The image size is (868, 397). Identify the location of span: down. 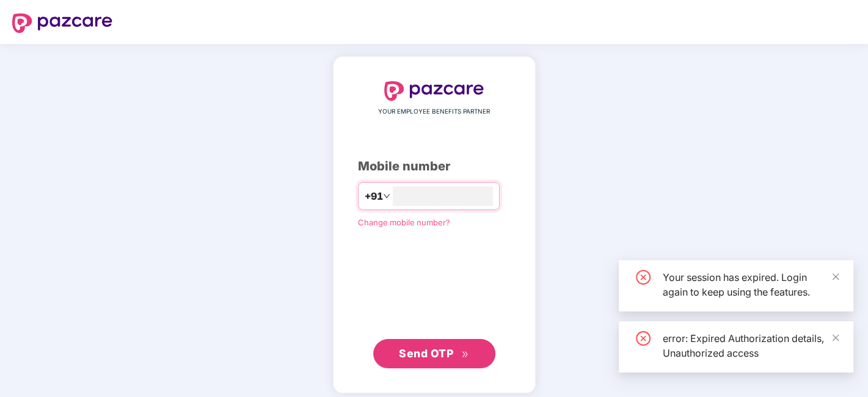
(386, 196).